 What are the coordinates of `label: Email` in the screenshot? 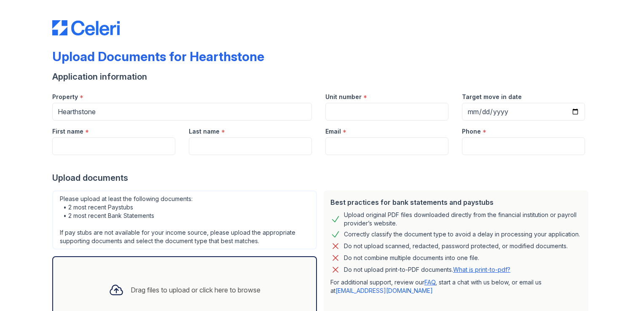 It's located at (333, 131).